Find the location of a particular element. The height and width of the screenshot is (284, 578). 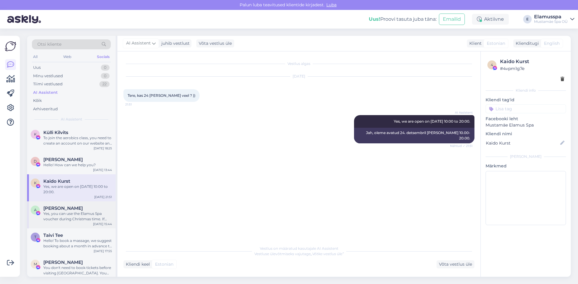

i: „Võtke vestlus üle” is located at coordinates (327, 254).